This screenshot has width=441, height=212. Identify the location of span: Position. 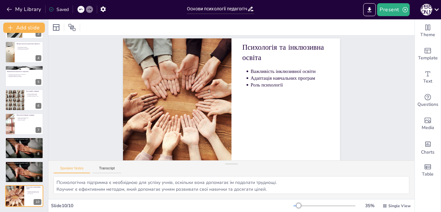
(72, 27).